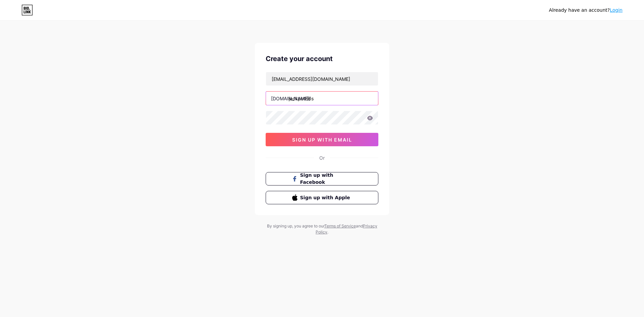  What do you see at coordinates (322, 79) in the screenshot?
I see `input: Email` at bounding box center [322, 79].